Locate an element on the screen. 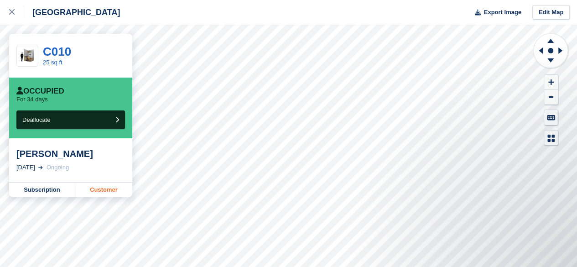 This screenshot has width=577, height=267. button: Export Image is located at coordinates (495, 12).